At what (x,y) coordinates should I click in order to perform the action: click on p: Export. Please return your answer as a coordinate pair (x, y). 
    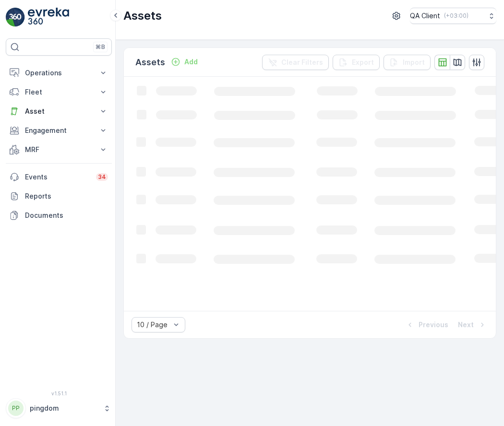
    Looking at the image, I should click on (363, 62).